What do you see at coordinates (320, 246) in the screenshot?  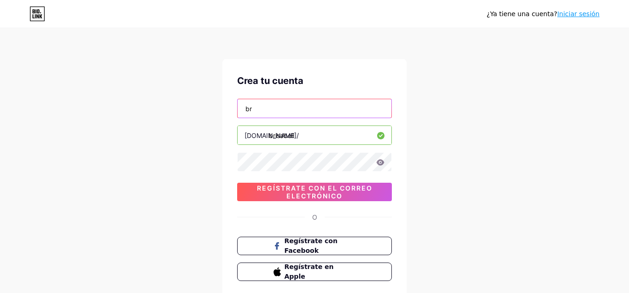 I see `span: Regístrate con Facebook` at bounding box center [320, 246].